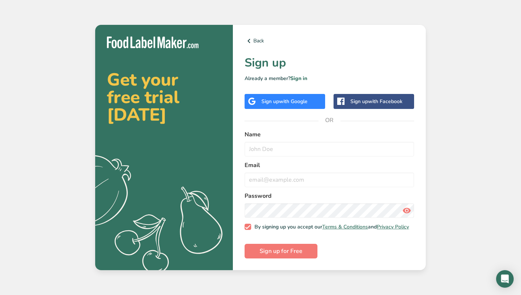 The height and width of the screenshot is (295, 521). Describe the element at coordinates (329, 196) in the screenshot. I see `label: Password` at that location.